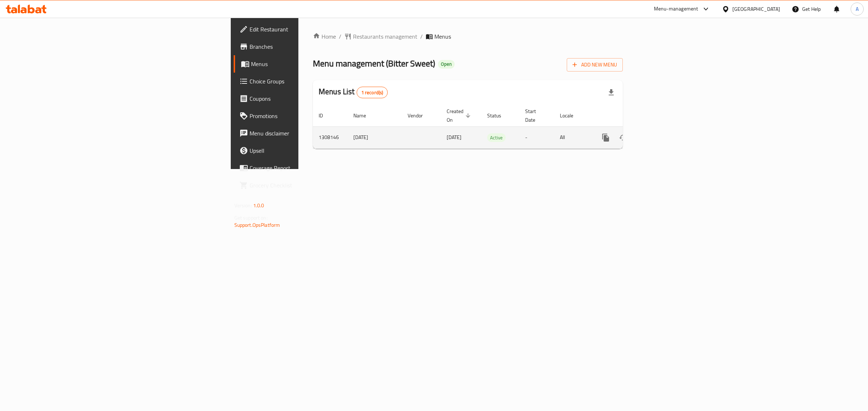 The width and height of the screenshot is (868, 411). Describe the element at coordinates (594, 65) in the screenshot. I see `button: Add New Menu` at that location.